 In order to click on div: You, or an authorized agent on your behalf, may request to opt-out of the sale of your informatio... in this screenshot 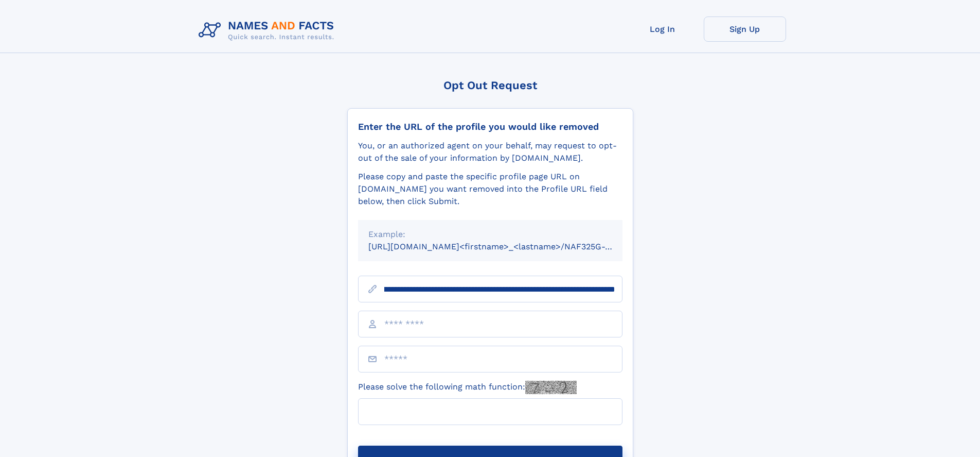, I will do `click(490, 152)`.